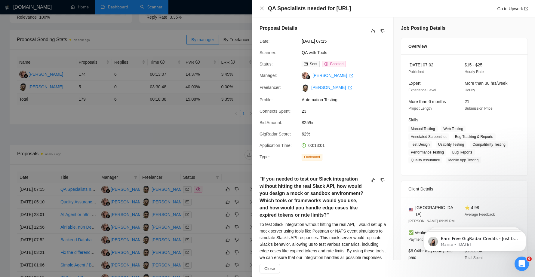  Describe the element at coordinates (423, 28) in the screenshot. I see `h5: Job Posting Details` at that location.